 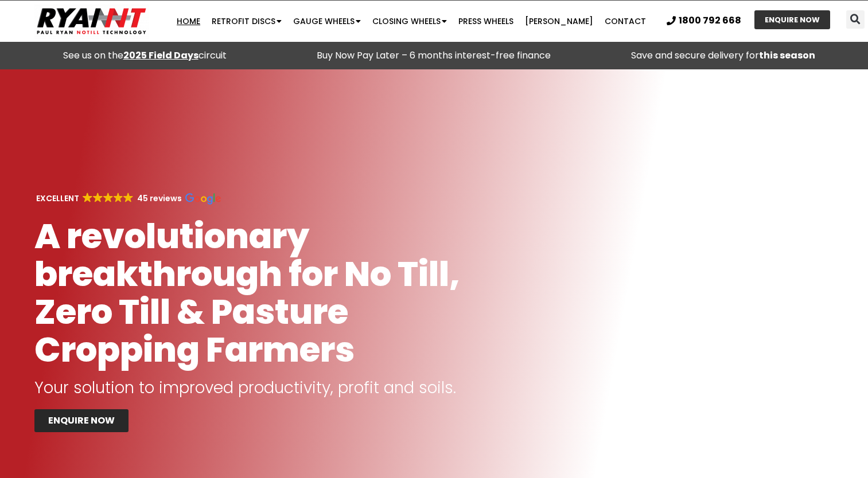 What do you see at coordinates (127, 198) in the screenshot?
I see `a: EXCELLENT GoogleGoogleGoogleGoogleGoogle 45 reviews Google` at bounding box center [127, 198].